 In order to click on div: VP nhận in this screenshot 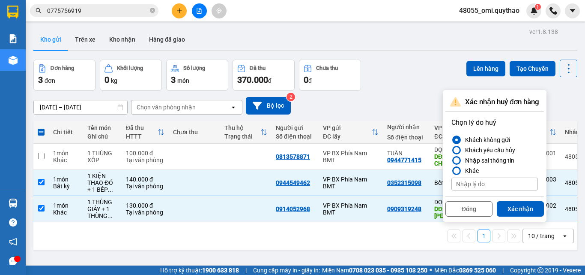, I will do `click(459, 128)`.